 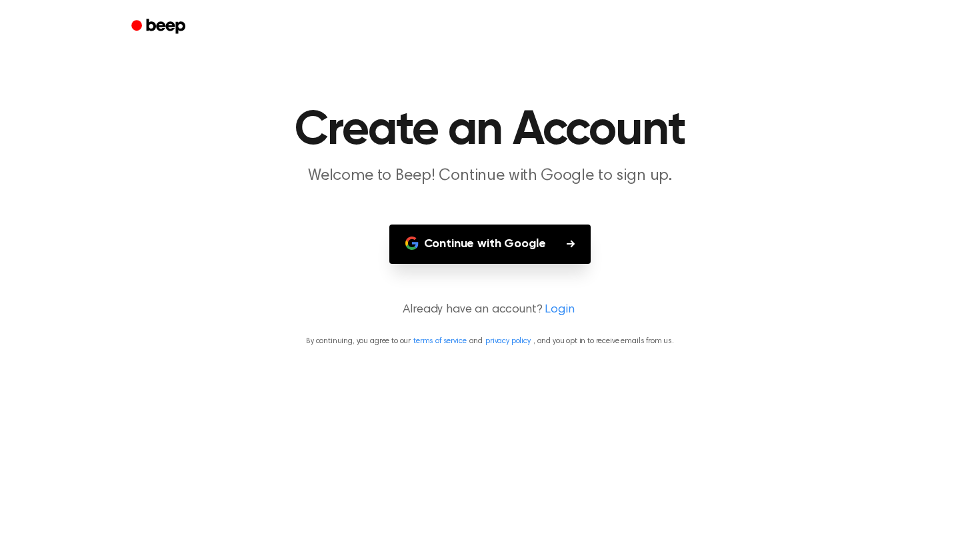 I want to click on p: Already have an account?, so click(x=490, y=310).